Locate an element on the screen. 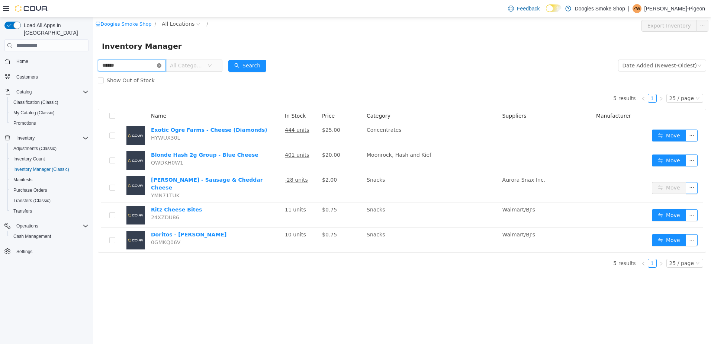 The height and width of the screenshot is (344, 711). span: Price is located at coordinates (235, 99).